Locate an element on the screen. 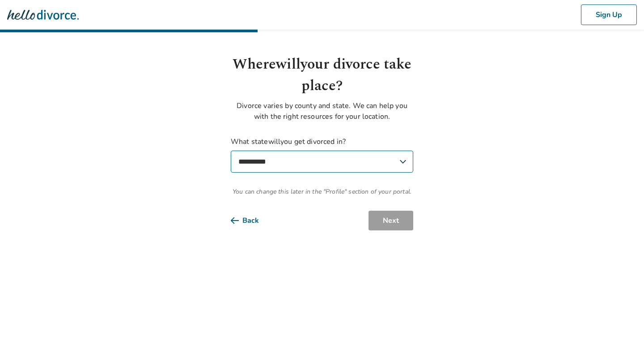 This screenshot has width=644, height=364. button: Sign Up is located at coordinates (609, 15).